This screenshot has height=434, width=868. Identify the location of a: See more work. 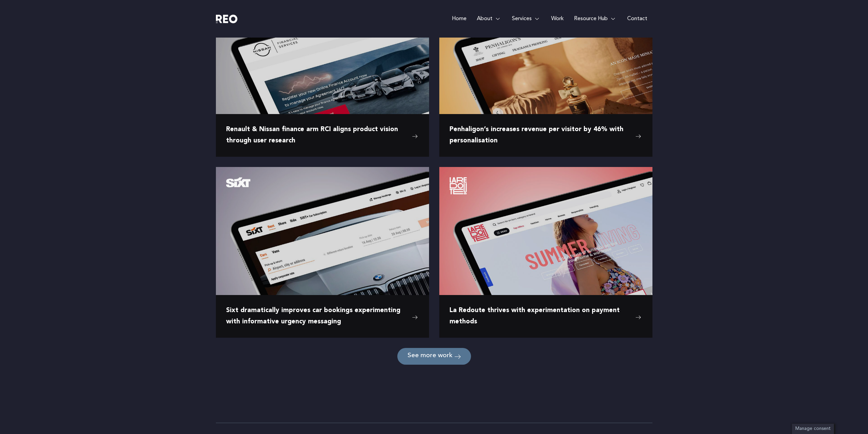
(434, 356).